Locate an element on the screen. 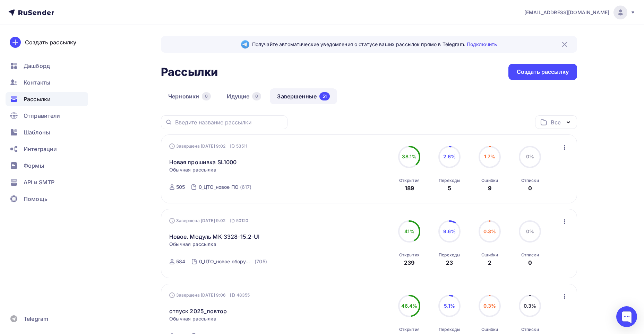 The height and width of the screenshot is (334, 644). span: Рассылки is located at coordinates (37, 99).